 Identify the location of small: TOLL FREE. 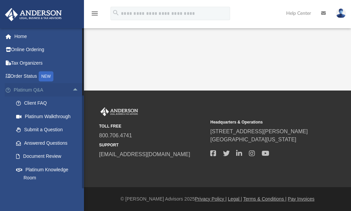
(152, 126).